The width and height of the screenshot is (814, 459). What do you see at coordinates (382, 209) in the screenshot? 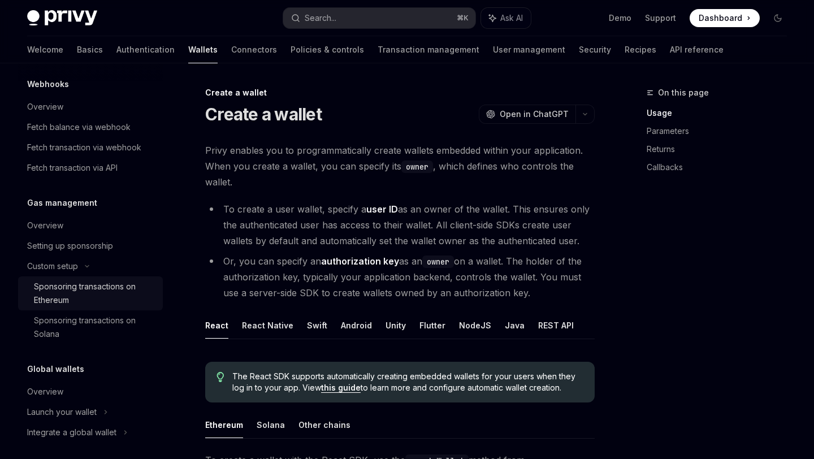
I see `strong: user ID` at bounding box center [382, 209].